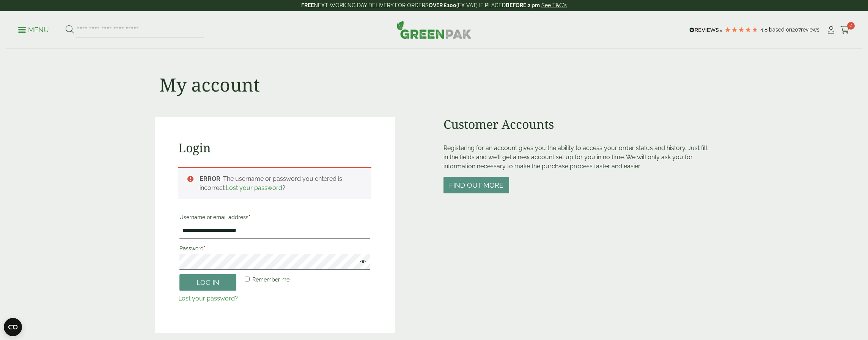 The width and height of the screenshot is (868, 340). What do you see at coordinates (274, 148) in the screenshot?
I see `h2: Login` at bounding box center [274, 148].